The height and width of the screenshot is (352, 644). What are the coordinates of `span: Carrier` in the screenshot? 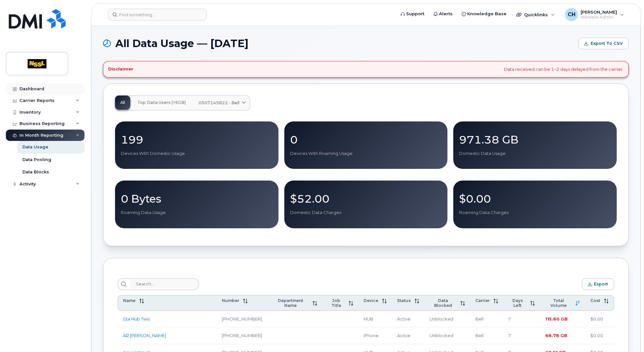 It's located at (483, 301).